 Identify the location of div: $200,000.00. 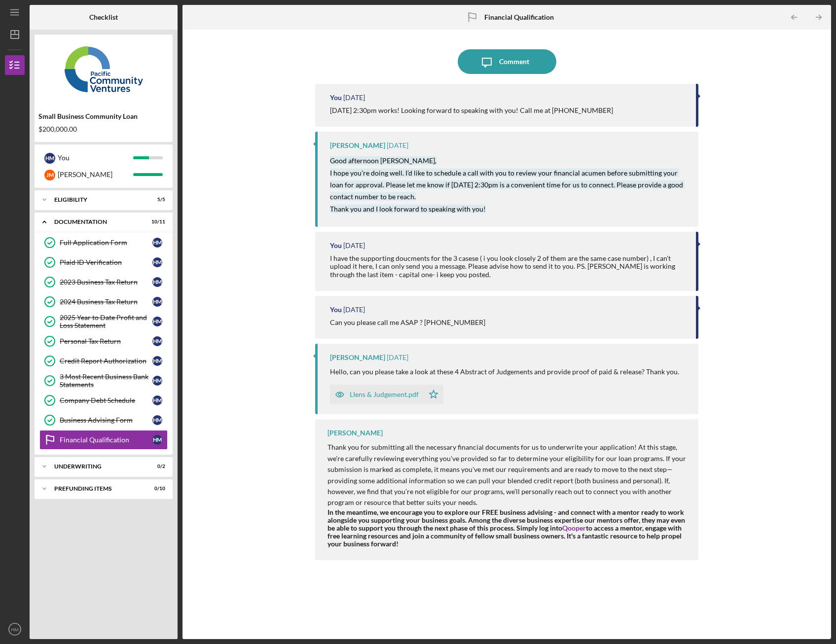
(103, 129).